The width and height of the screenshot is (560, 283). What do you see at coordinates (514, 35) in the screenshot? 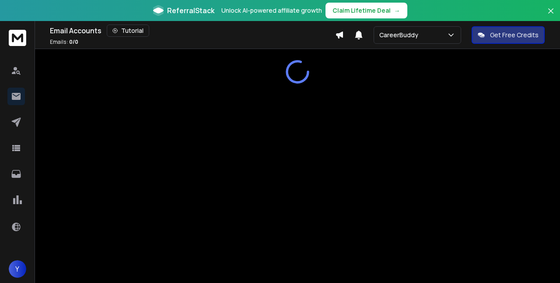
I see `p: Get Free Credits` at bounding box center [514, 35].